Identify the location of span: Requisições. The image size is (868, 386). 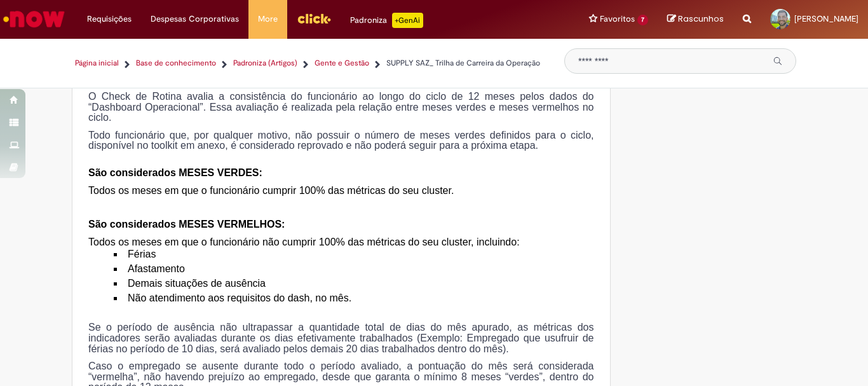
(109, 19).